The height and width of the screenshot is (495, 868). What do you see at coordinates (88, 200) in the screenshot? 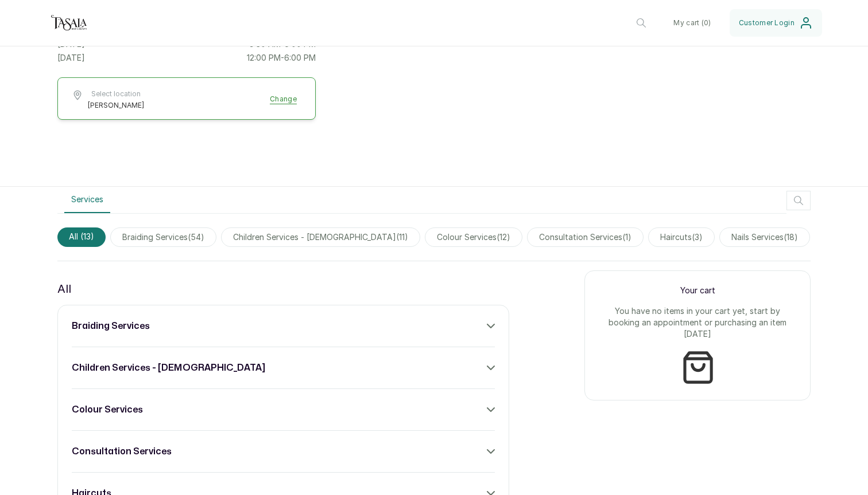
I see `button: Services` at bounding box center [88, 200].